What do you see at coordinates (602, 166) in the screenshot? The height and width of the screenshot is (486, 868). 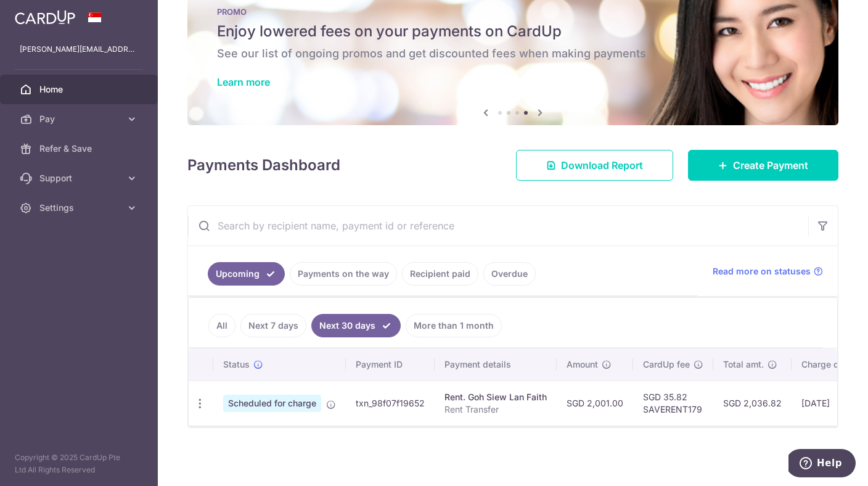 I see `span: Download Report` at bounding box center [602, 166].